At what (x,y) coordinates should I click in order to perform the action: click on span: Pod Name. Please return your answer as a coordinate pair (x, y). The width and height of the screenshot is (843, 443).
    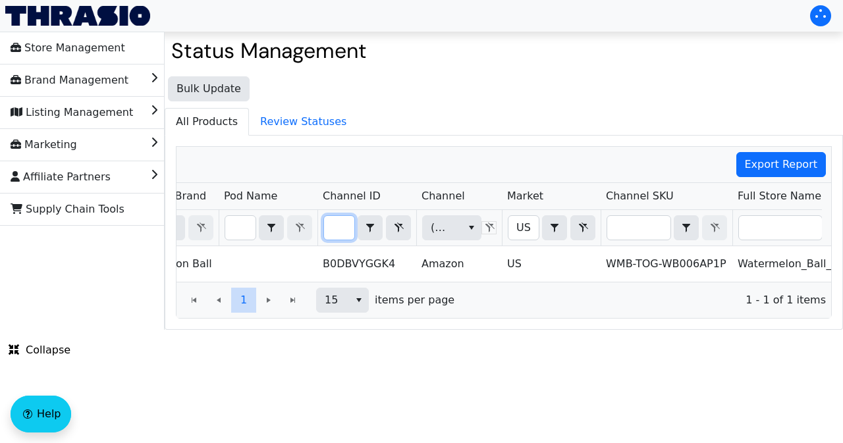
    Looking at the image, I should click on (250, 196).